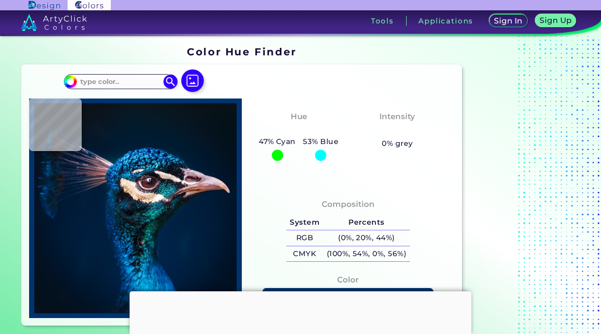  Describe the element at coordinates (277, 142) in the screenshot. I see `h5: 47% Cyan` at that location.